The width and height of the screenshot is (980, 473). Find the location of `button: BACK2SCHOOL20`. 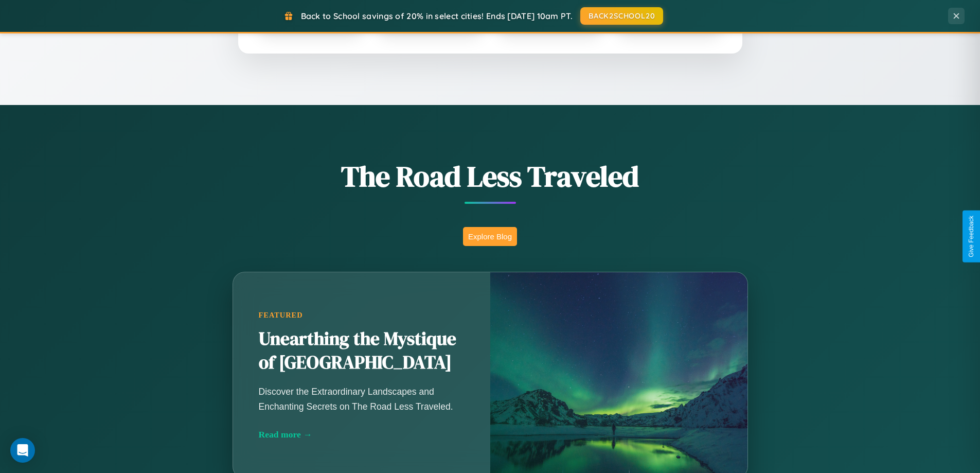

button: BACK2SCHOOL20 is located at coordinates (621, 16).